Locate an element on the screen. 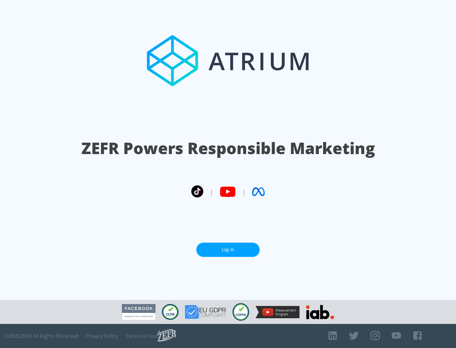 This screenshot has width=456, height=348. h1: ZEFR Powers Responsible Marketing is located at coordinates (228, 148).